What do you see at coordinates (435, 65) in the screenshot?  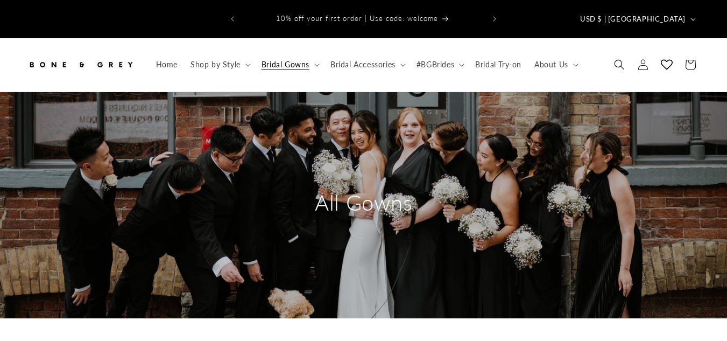 I see `span: #BGBrides` at bounding box center [435, 65].